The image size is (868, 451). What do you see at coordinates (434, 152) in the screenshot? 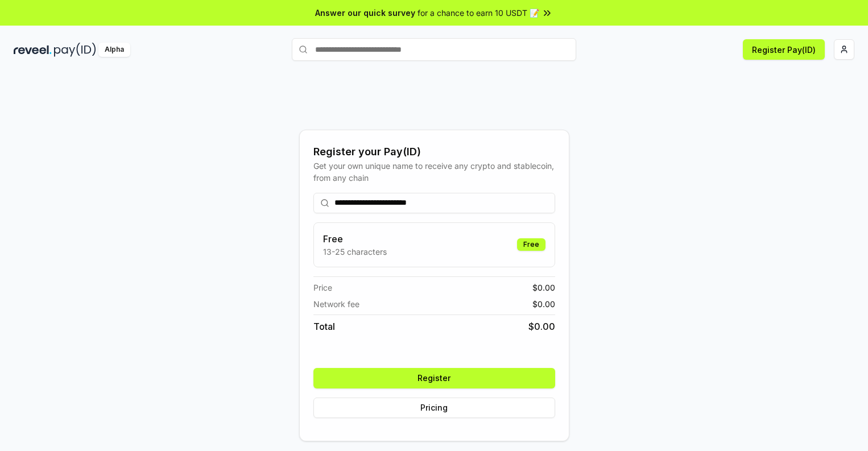
I see `div: Register your Pay(ID)` at bounding box center [434, 152].